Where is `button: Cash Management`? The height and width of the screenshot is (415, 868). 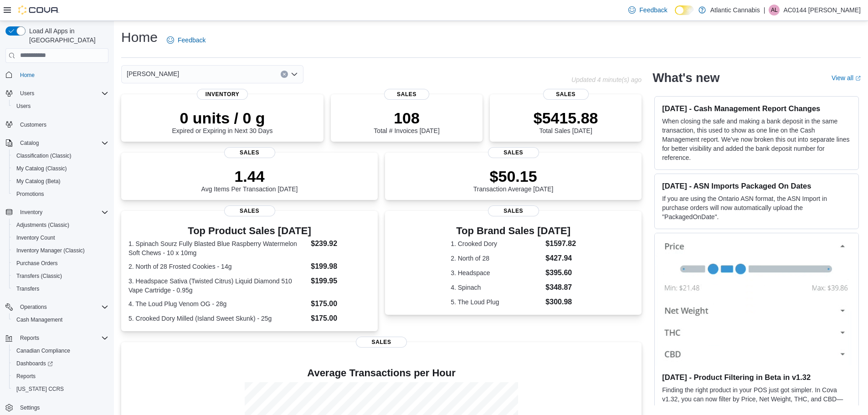
button: Cash Management is located at coordinates (61, 320).